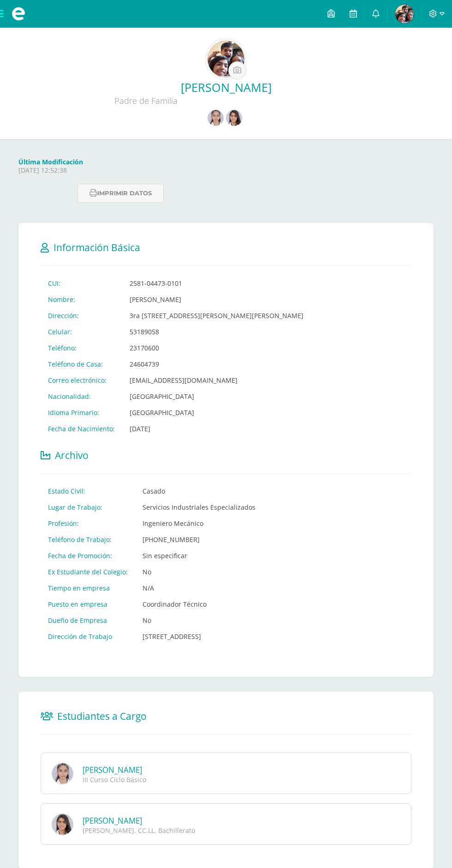 Image resolution: width=452 pixels, height=868 pixels. What do you see at coordinates (217, 348) in the screenshot?
I see `td: 23170600` at bounding box center [217, 348].